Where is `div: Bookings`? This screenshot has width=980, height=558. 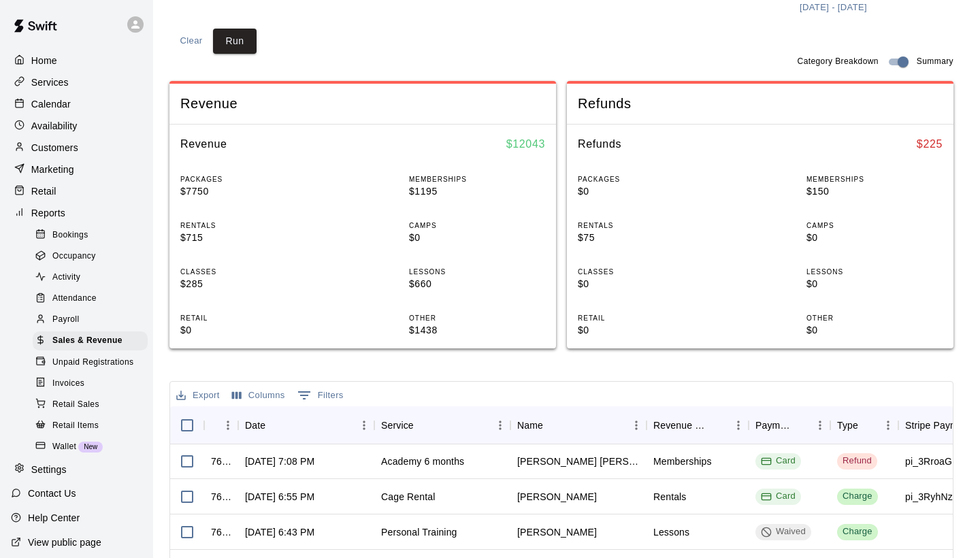 div: Bookings is located at coordinates (90, 235).